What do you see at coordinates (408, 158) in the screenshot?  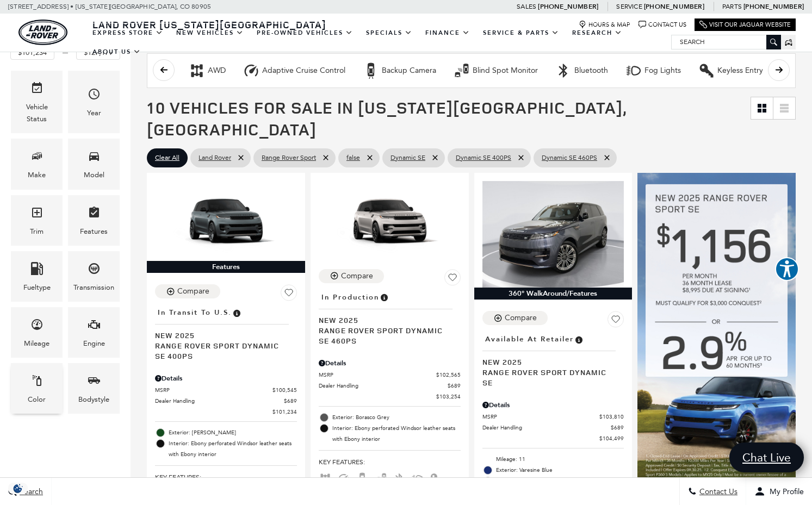 I see `span: Dynamic SE` at bounding box center [408, 158].